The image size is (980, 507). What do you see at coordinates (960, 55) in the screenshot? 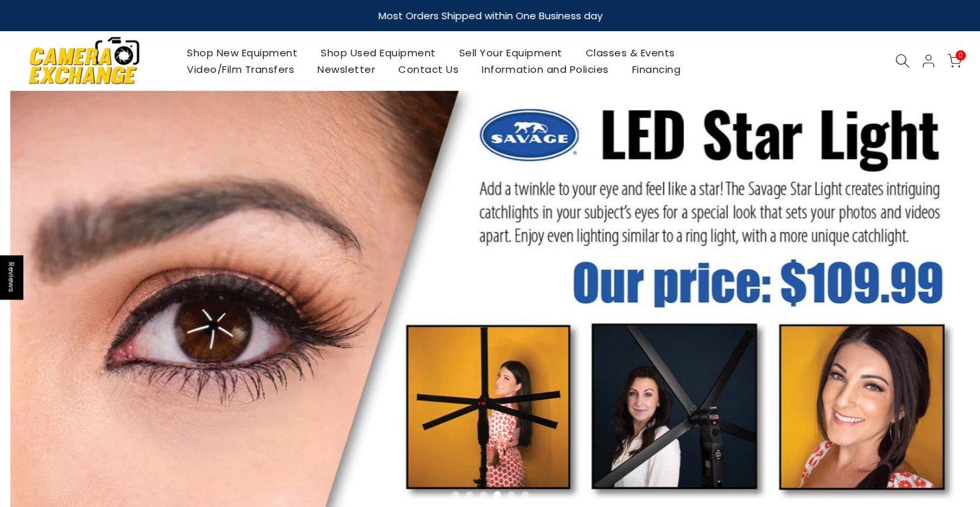
I see `span: 0` at bounding box center [960, 55].